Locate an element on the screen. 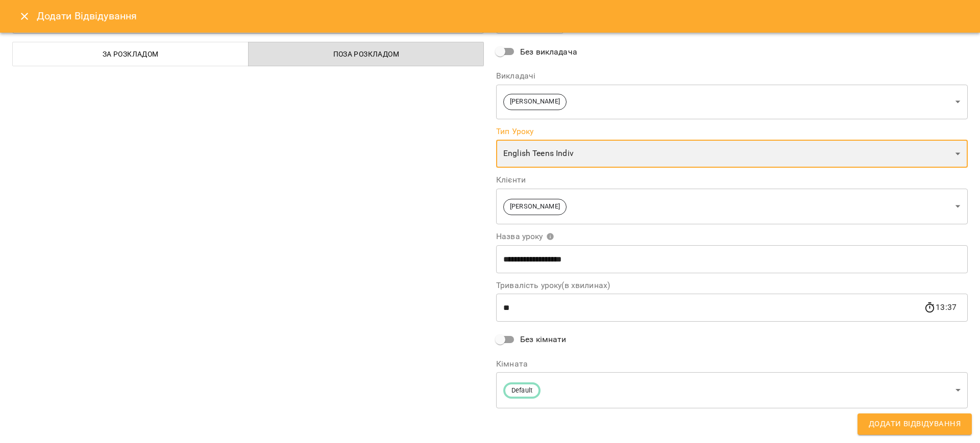  label: Викладачі is located at coordinates (732, 76).